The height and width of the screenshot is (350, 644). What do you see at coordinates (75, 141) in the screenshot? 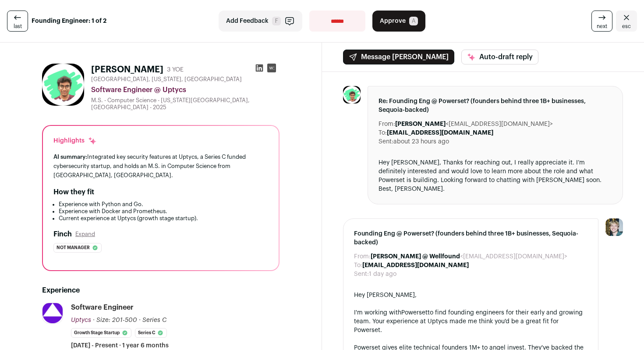
I see `div: Highlights` at bounding box center [75, 141].